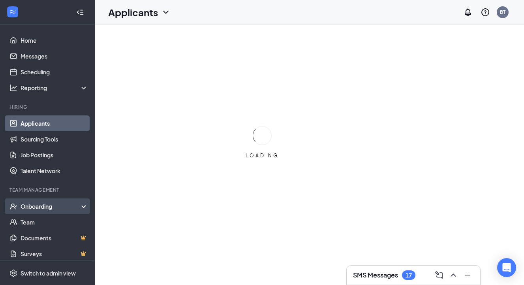  Describe the element at coordinates (54, 72) in the screenshot. I see `a: Scheduling` at that location.